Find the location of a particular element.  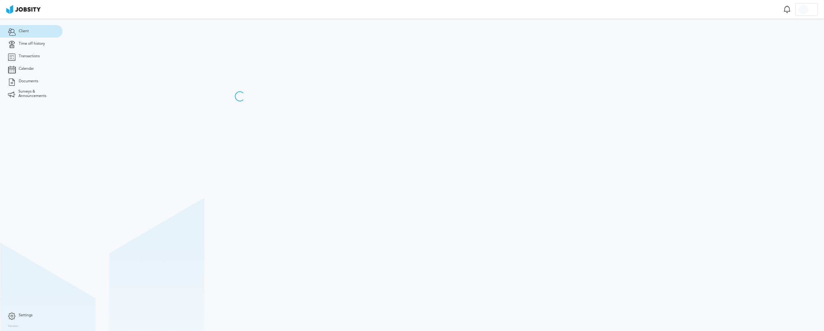

span: Settings is located at coordinates (26, 315).